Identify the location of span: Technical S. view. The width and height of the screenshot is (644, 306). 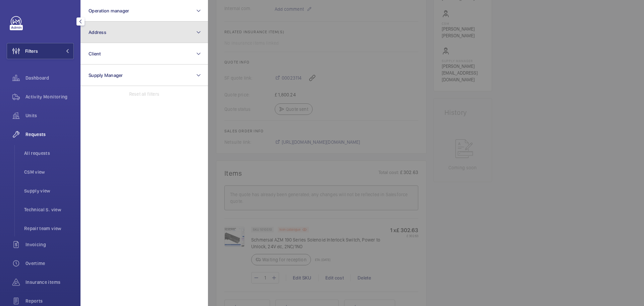
(49, 210).